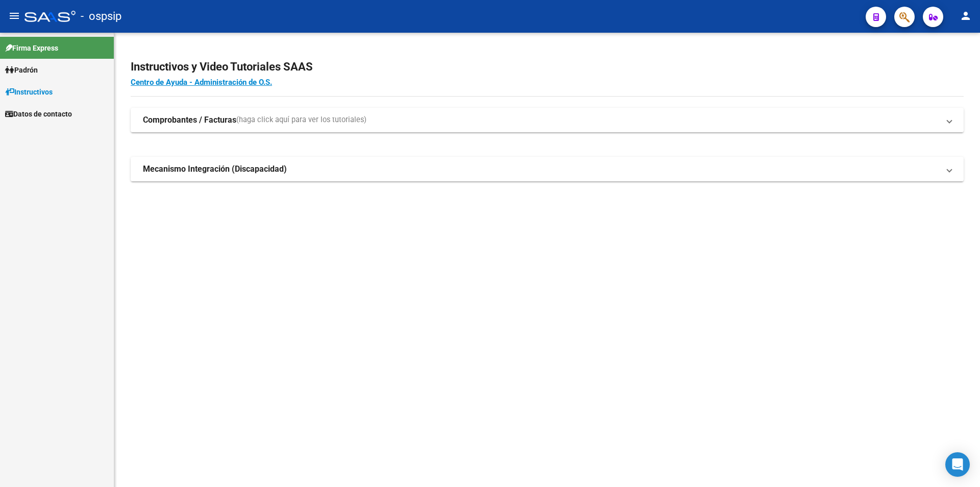 This screenshot has height=487, width=980. What do you see at coordinates (22, 70) in the screenshot?
I see `span: Padrón` at bounding box center [22, 70].